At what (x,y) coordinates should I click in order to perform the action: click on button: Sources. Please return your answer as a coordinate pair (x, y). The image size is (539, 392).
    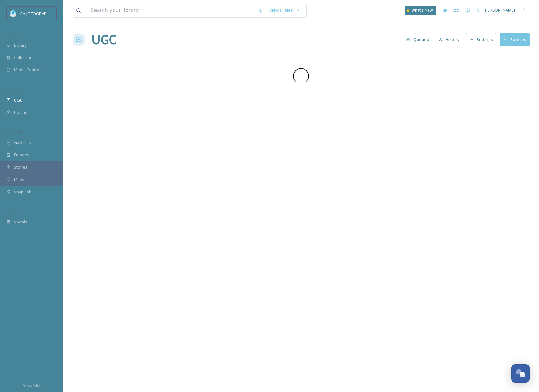
    Looking at the image, I should click on (515, 39).